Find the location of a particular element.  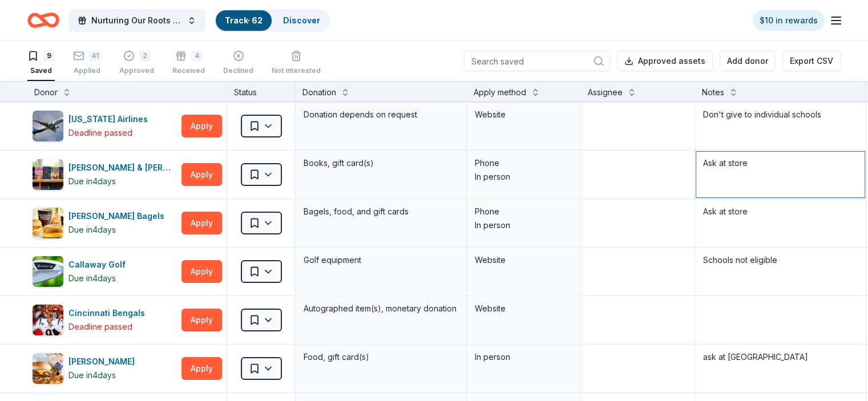

div: Cincinnati Bengals is located at coordinates (109, 313).